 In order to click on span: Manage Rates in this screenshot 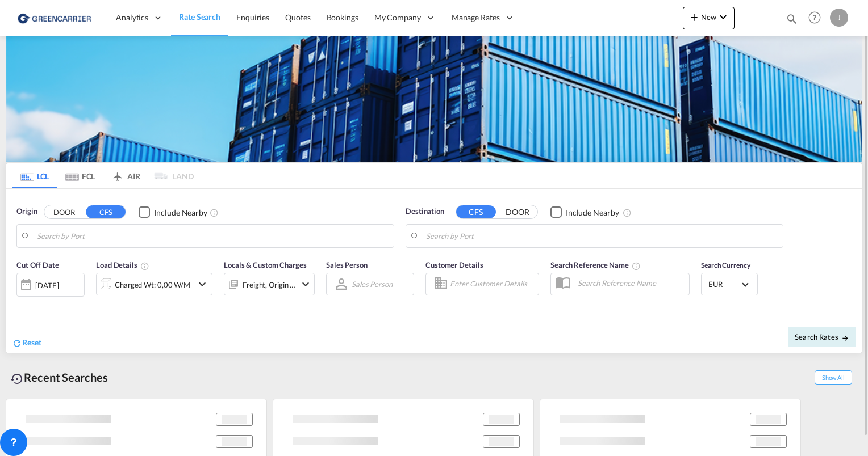, I will do `click(475, 17)`.